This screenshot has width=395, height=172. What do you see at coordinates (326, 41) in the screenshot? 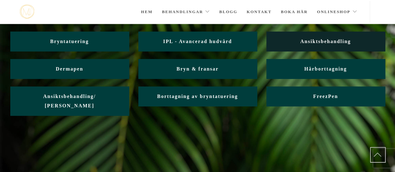
I see `a: Ansiktsbehandling` at bounding box center [326, 41].